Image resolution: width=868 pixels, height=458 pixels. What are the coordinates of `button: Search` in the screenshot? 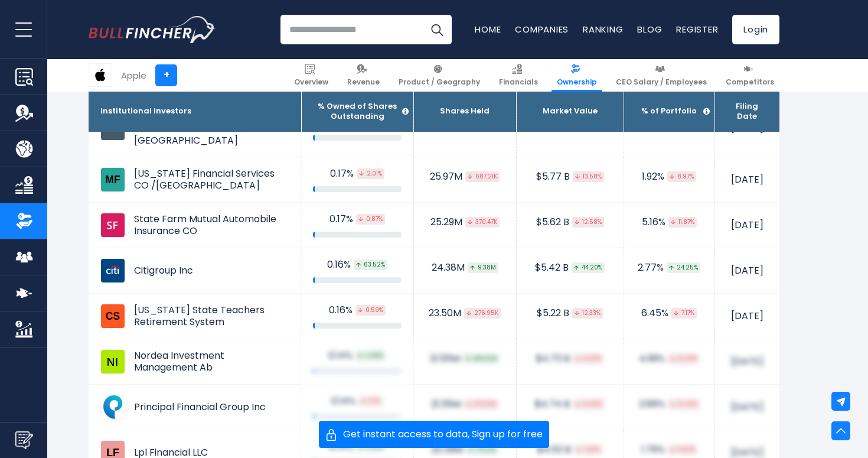 It's located at (437, 30).